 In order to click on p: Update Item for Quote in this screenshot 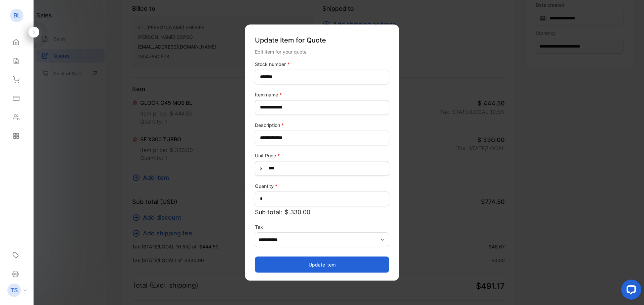, I will do `click(322, 40)`.